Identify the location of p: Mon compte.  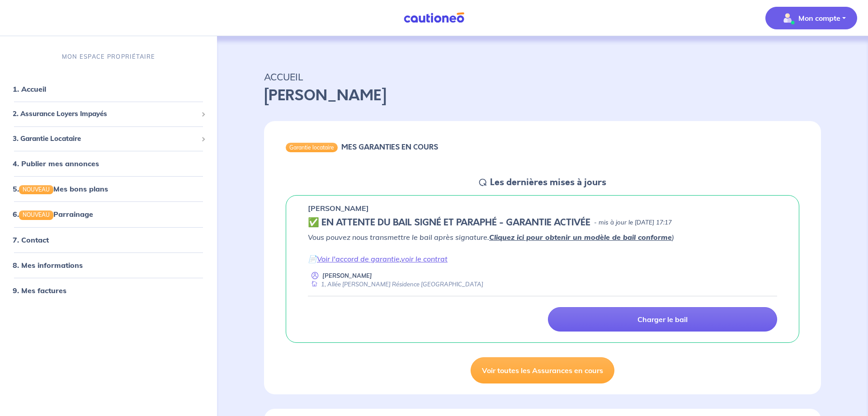
(819, 18).